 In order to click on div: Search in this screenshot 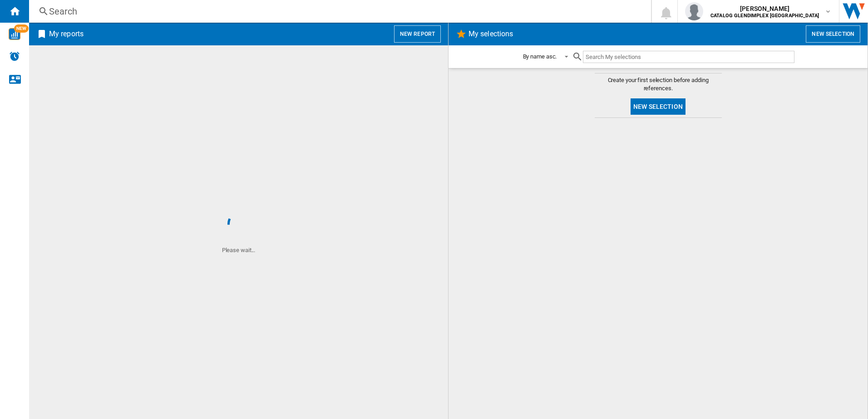, I will do `click(339, 12)`.